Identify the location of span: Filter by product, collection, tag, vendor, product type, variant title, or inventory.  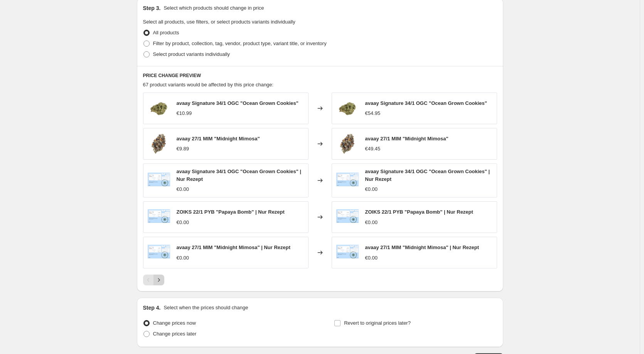
(239, 43).